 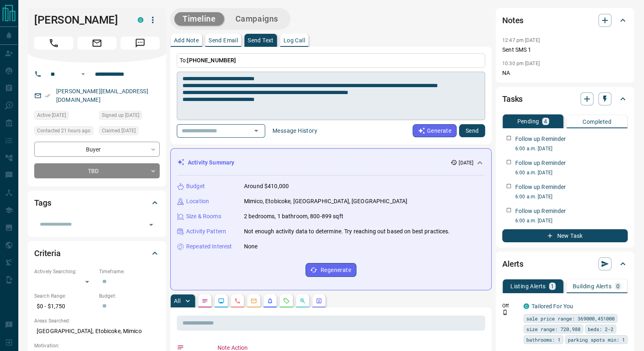 What do you see at coordinates (601, 329) in the screenshot?
I see `span: beds: 2-2` at bounding box center [601, 329].